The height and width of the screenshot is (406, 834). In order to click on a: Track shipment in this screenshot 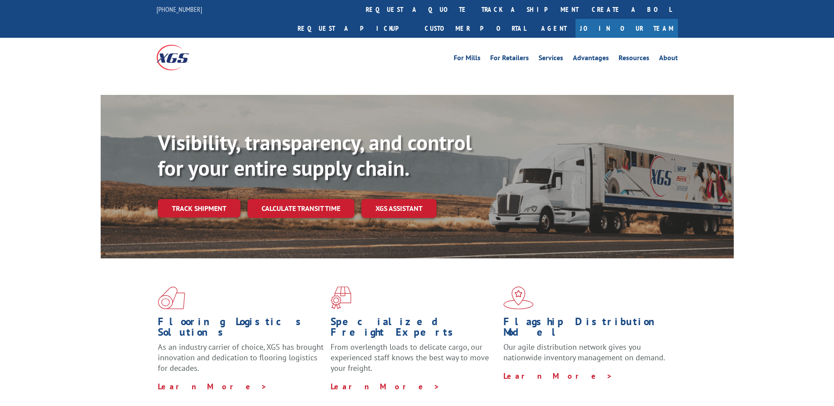, I will do `click(199, 208)`.